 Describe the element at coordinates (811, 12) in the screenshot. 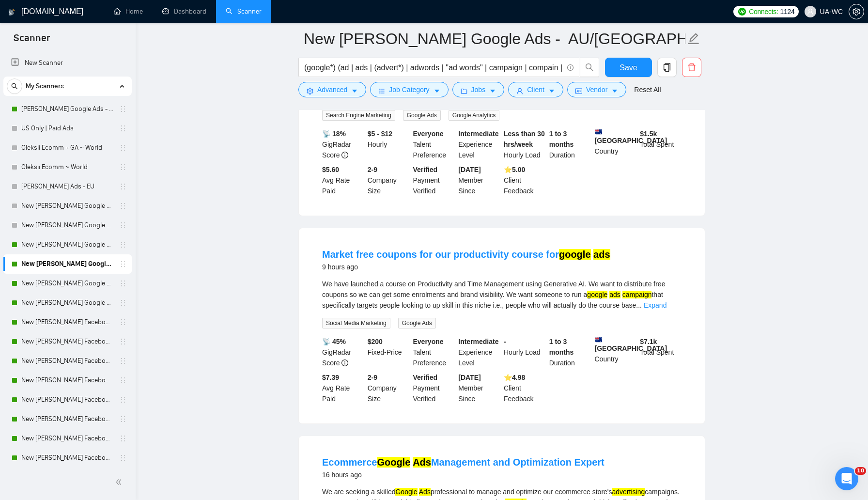

I see `span: user` at that location.